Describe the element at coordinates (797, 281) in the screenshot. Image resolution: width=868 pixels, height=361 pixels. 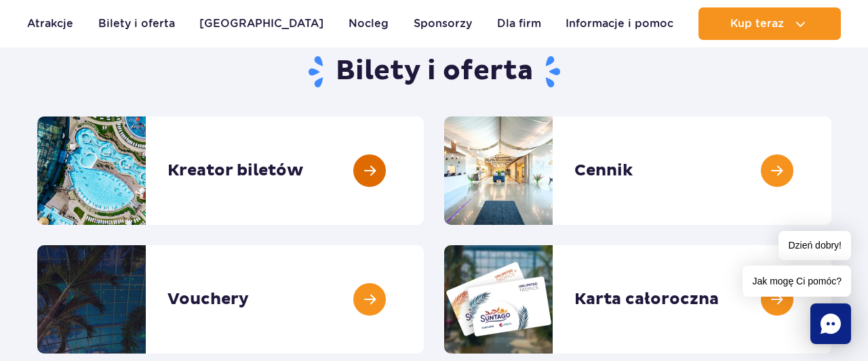
I see `span: Jak mogę Ci pomóc?` at that location.